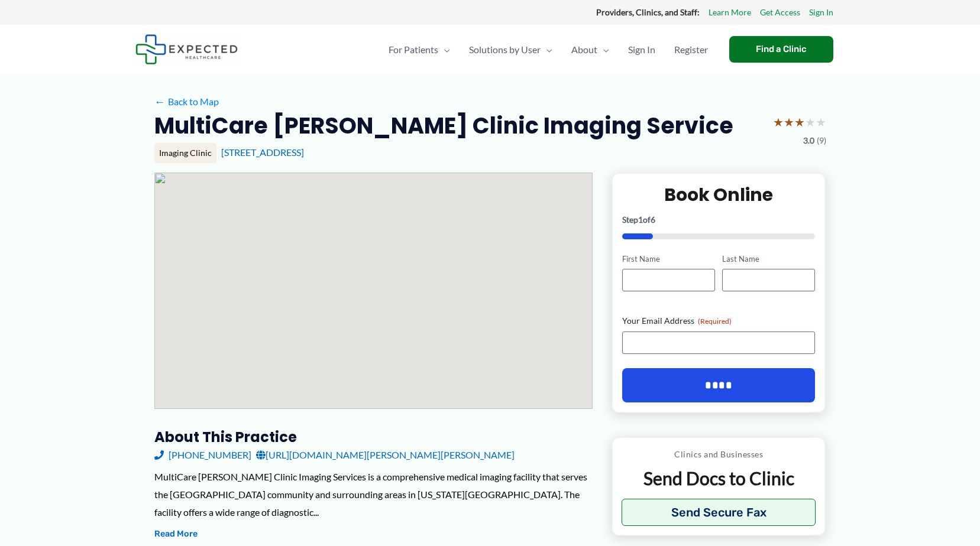  Describe the element at coordinates (373, 437) in the screenshot. I see `h3: About this practice` at that location.